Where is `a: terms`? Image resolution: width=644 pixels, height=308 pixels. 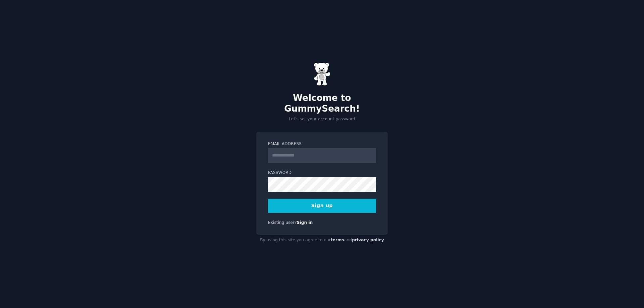 a: terms is located at coordinates (337, 240).